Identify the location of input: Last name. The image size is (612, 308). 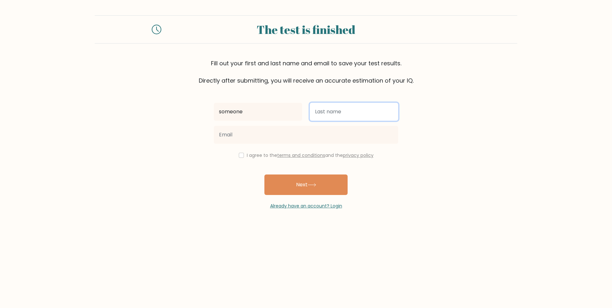
(354, 112).